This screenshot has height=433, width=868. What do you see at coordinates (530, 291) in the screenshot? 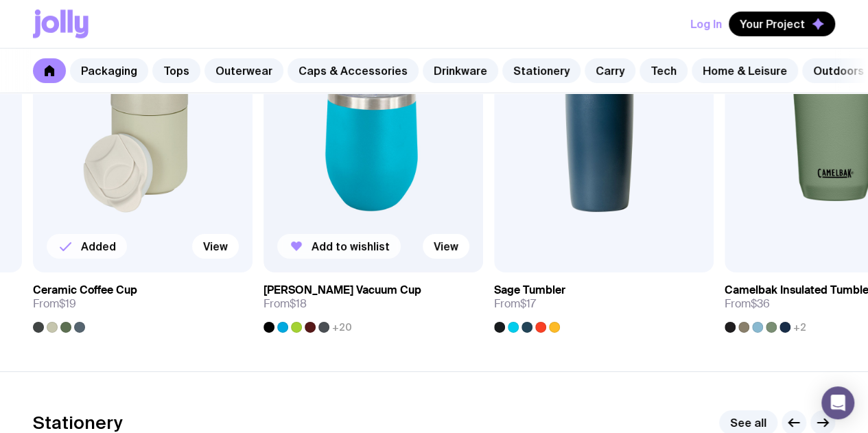
I see `h3: Sage Tumbler` at bounding box center [530, 291].